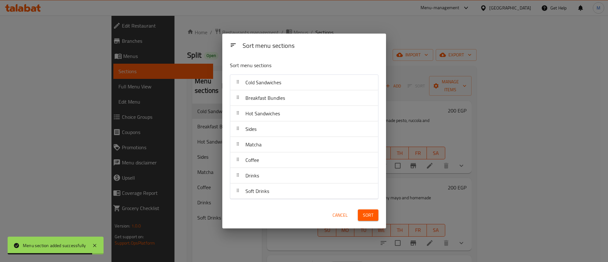 This screenshot has width=608, height=262. I want to click on span: Sides, so click(251, 129).